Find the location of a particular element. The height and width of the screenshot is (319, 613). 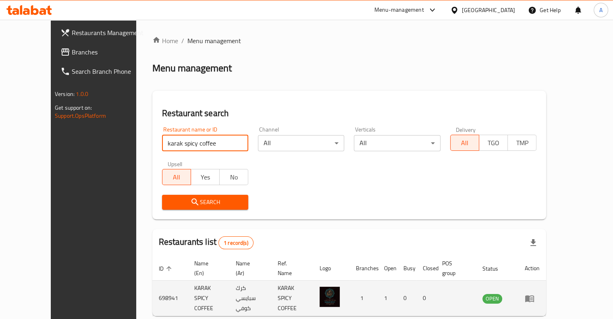

h2: Menu management is located at coordinates (192, 68).